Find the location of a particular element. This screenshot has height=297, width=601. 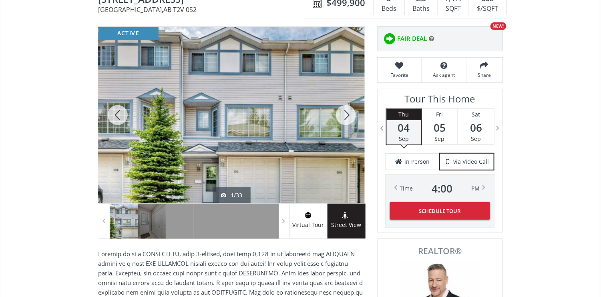

img: rating icon is located at coordinates (389, 39).